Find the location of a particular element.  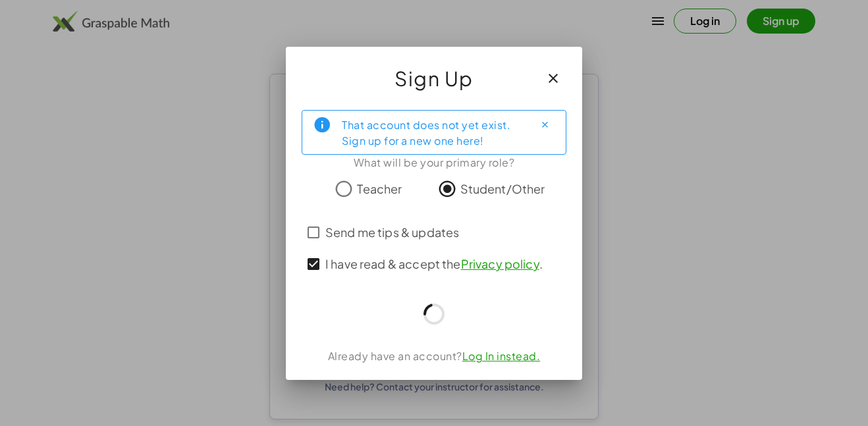

span: Sign Up is located at coordinates (434, 79).